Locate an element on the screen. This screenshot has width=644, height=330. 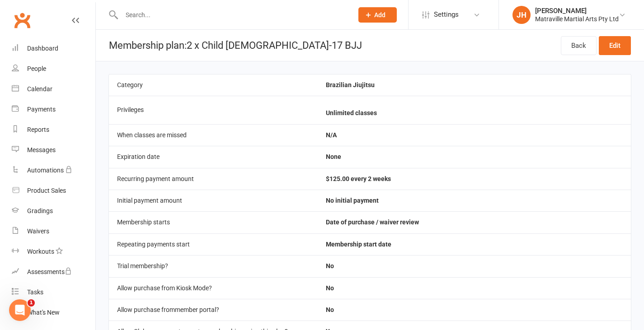
td: Allow purchase from Kiosk Mode? is located at coordinates (214, 288).